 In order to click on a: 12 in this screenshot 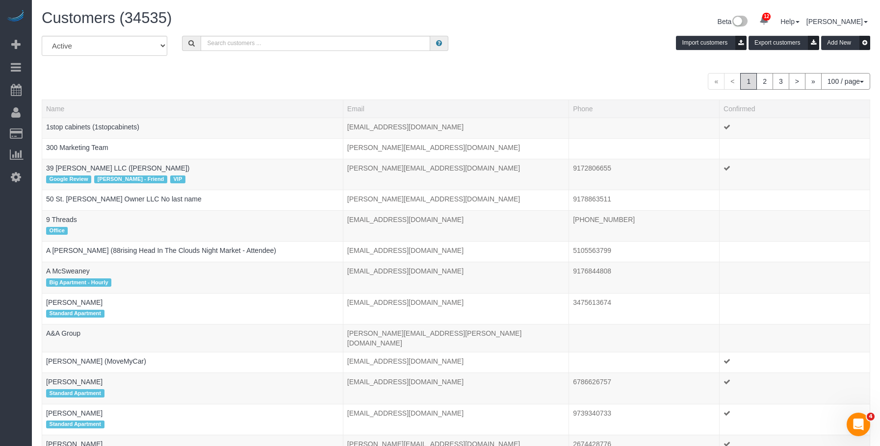, I will do `click(764, 21)`.